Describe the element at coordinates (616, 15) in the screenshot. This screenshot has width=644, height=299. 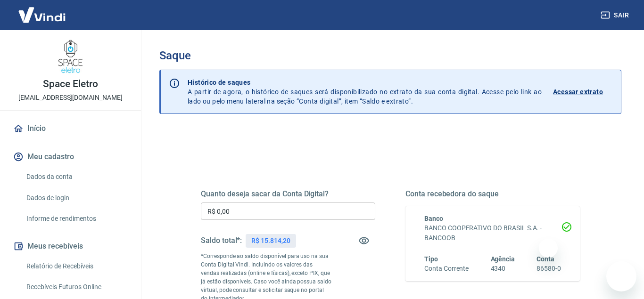
I see `button: Sair` at that location.